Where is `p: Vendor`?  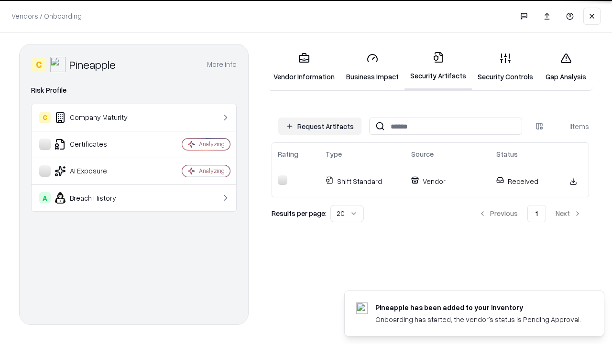 p: Vendor is located at coordinates (448, 181).